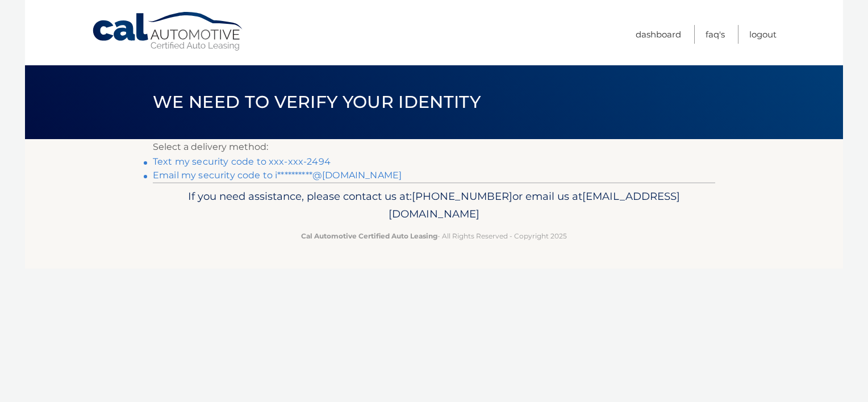 This screenshot has height=402, width=868. Describe the element at coordinates (369, 236) in the screenshot. I see `strong: Cal Automotive Certified Auto Leasing` at that location.